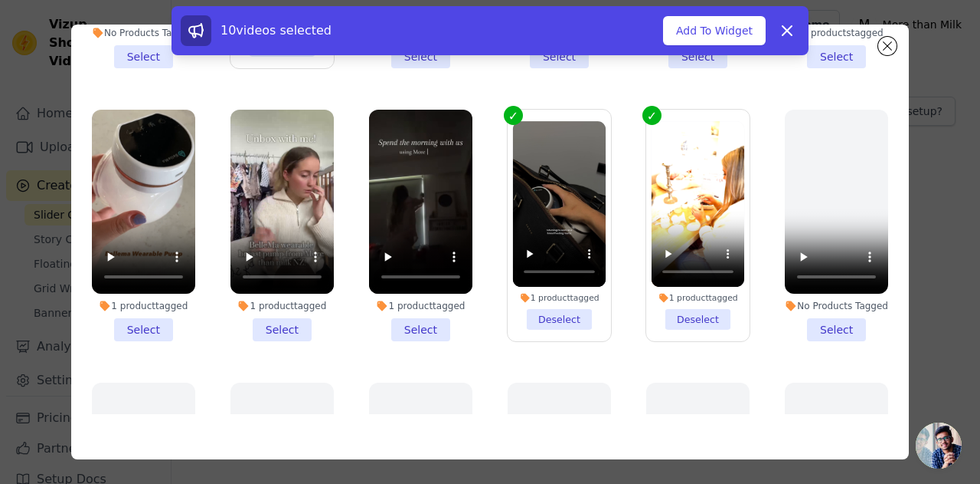 The image size is (980, 484). I want to click on div: Open chat, so click(939, 446).